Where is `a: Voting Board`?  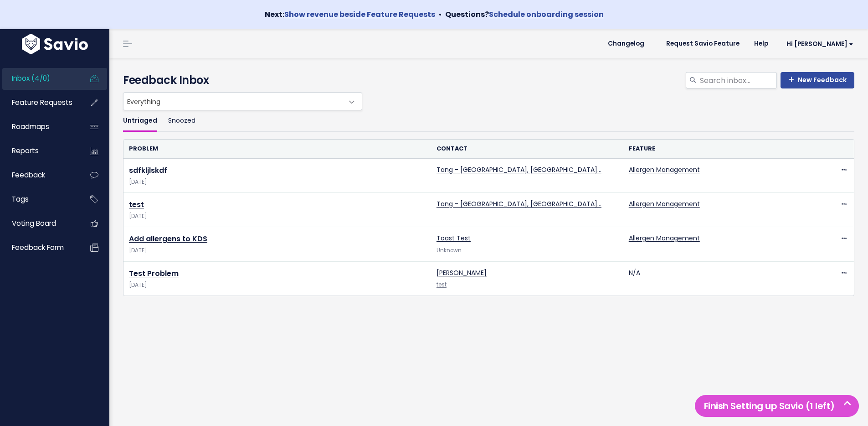 a: Voting Board is located at coordinates (39, 223).